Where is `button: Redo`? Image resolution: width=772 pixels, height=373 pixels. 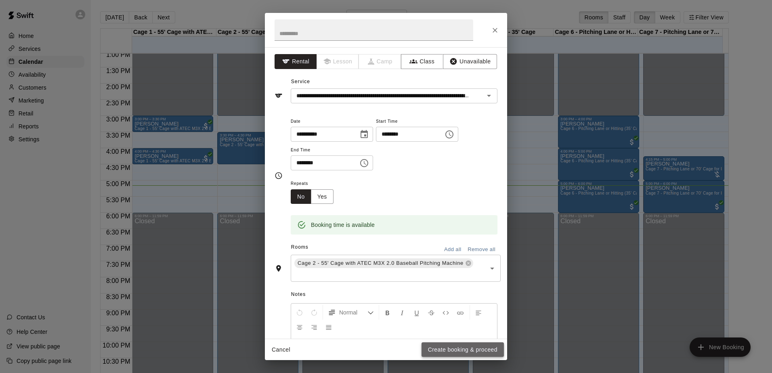 button: Redo is located at coordinates (314, 312).